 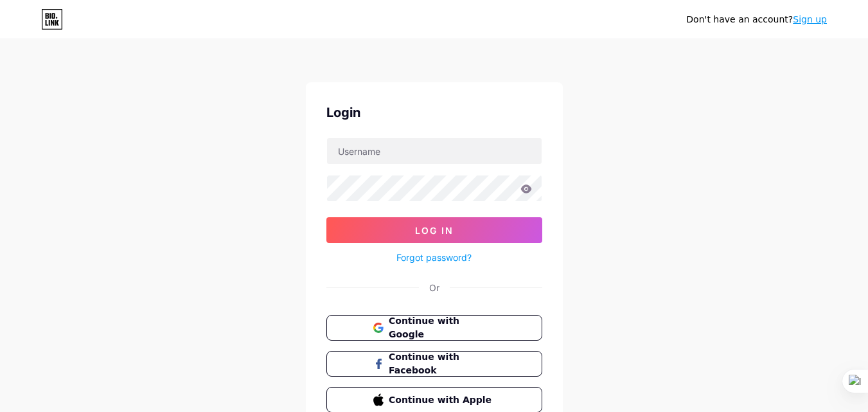 I want to click on input: Username, so click(x=435, y=151).